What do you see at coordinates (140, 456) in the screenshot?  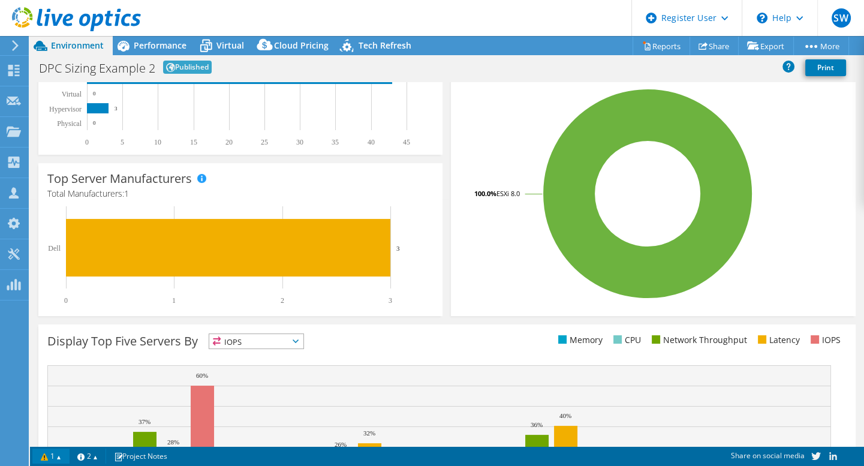 I see `a: Project Notes` at bounding box center [140, 456].